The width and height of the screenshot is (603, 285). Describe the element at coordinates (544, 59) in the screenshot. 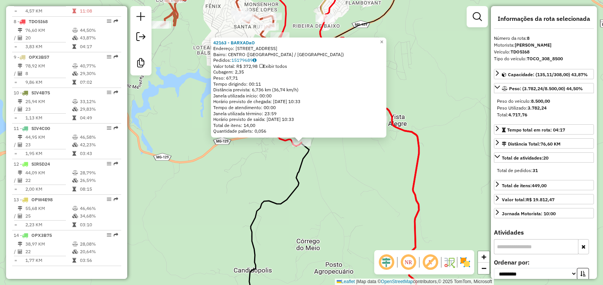

I see `div: Tipo do veículo:` at that location.